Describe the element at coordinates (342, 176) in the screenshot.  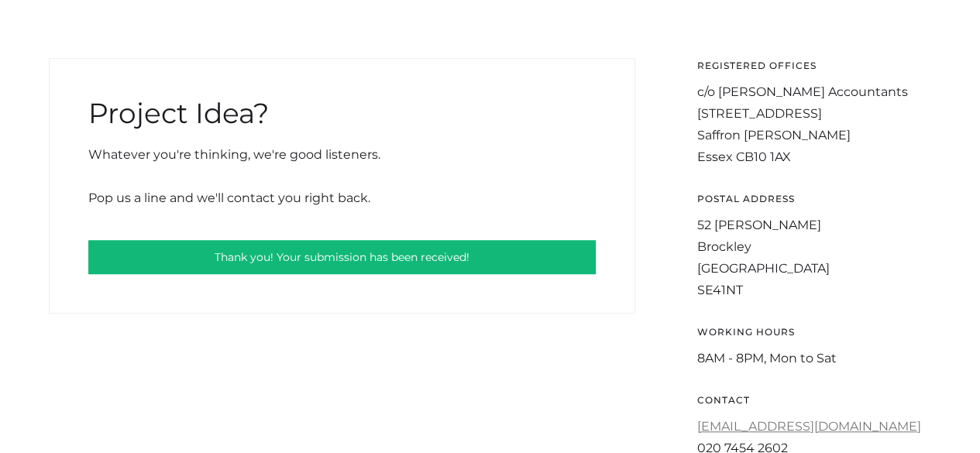
I see `div: Whatever you're thinking, we're good listeners. Pop us a line and we'll contact you right back.` at that location.